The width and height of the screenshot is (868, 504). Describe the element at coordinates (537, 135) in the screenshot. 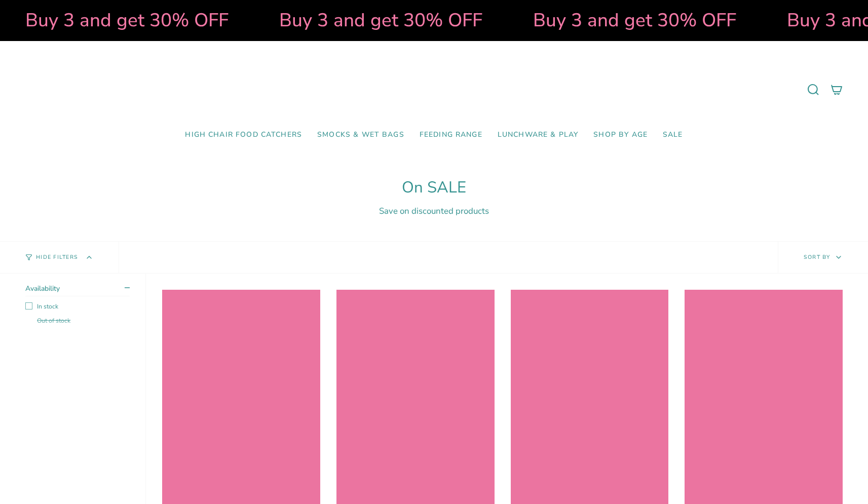

I see `span: Lunchware & Play` at that location.